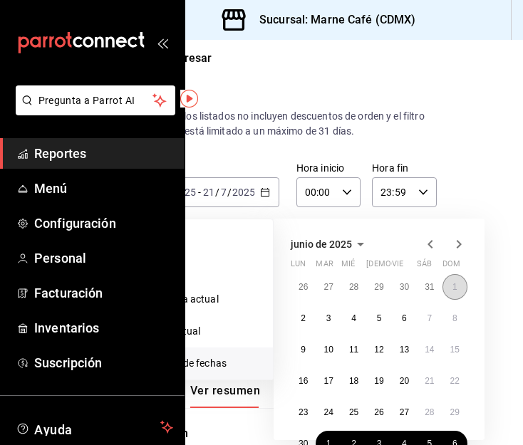 The image size is (523, 445). I want to click on label: Fecha, so click(209, 168).